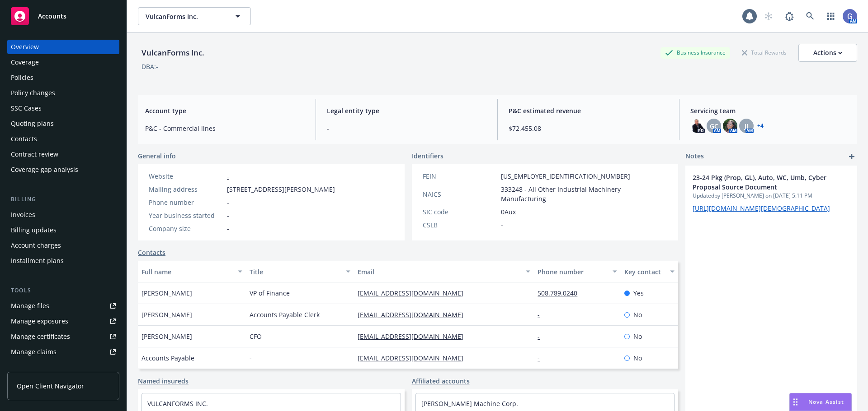 The height and width of the screenshot is (411, 868). What do you see at coordinates (714, 126) in the screenshot?
I see `span: GC` at bounding box center [714, 126].